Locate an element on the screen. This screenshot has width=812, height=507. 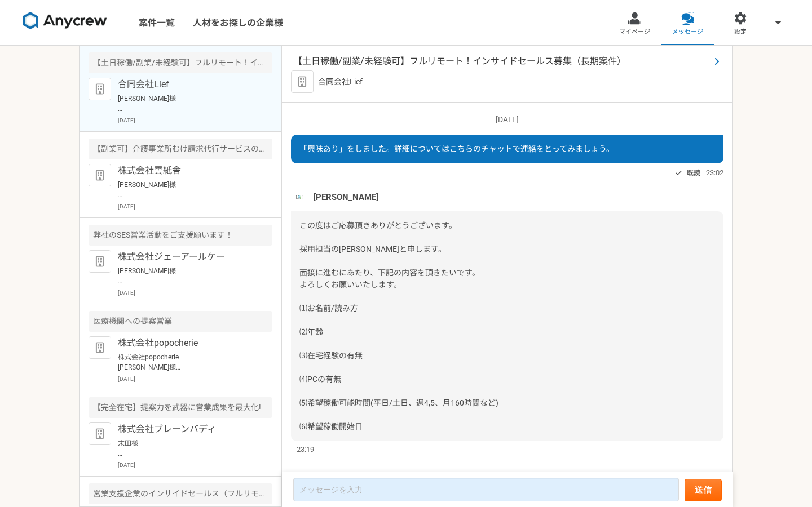
img: unnamed.png is located at coordinates (300, 198).